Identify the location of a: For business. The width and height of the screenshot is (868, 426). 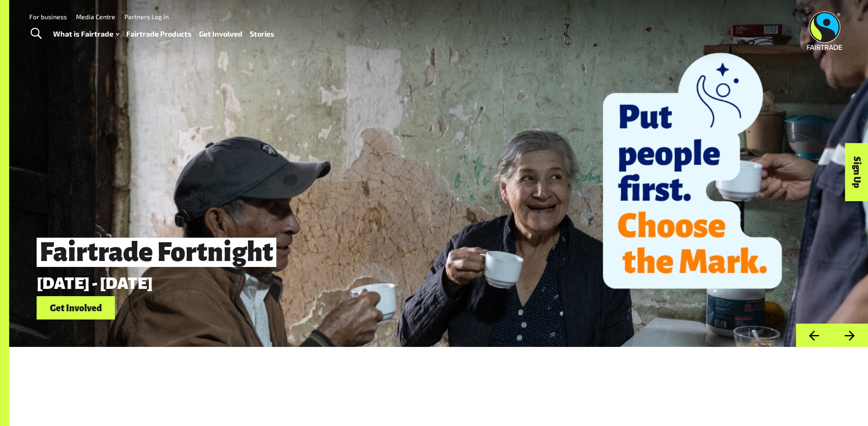
(48, 17).